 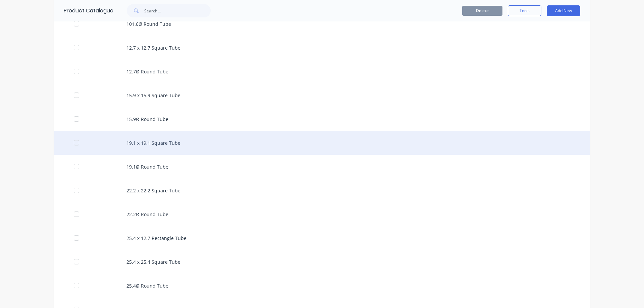 I want to click on div: 22.2Ø Round Tube, so click(x=322, y=214).